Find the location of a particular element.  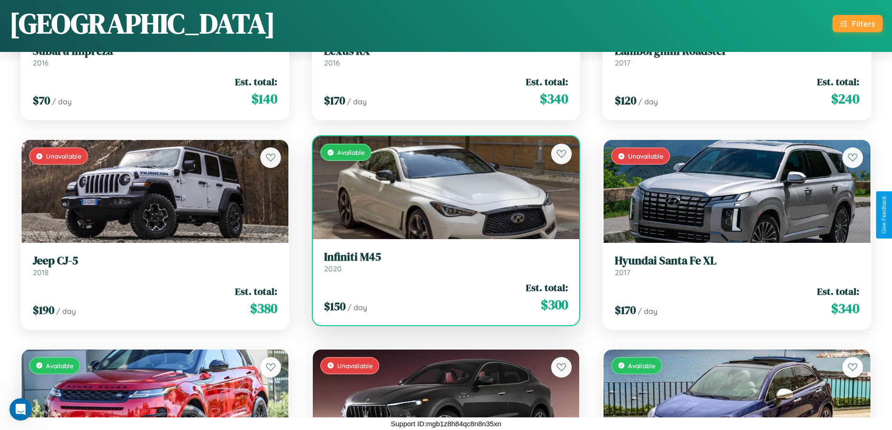

span: $ 240 is located at coordinates (845, 99).